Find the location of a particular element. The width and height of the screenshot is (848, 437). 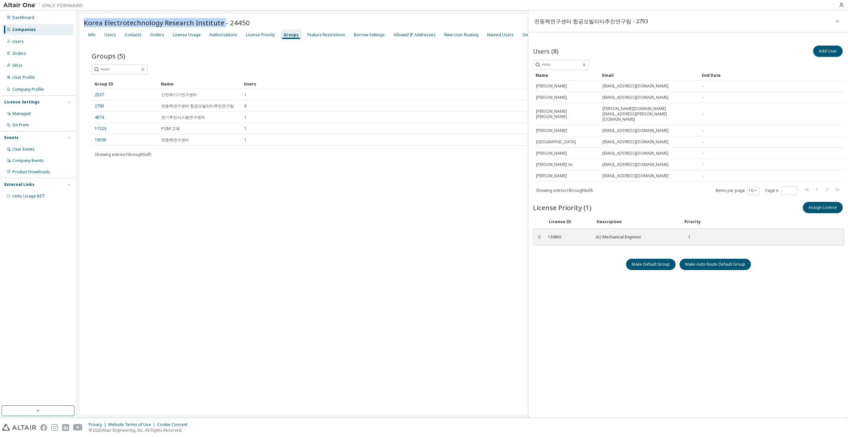

div: Feature Restrictions is located at coordinates (326, 35).